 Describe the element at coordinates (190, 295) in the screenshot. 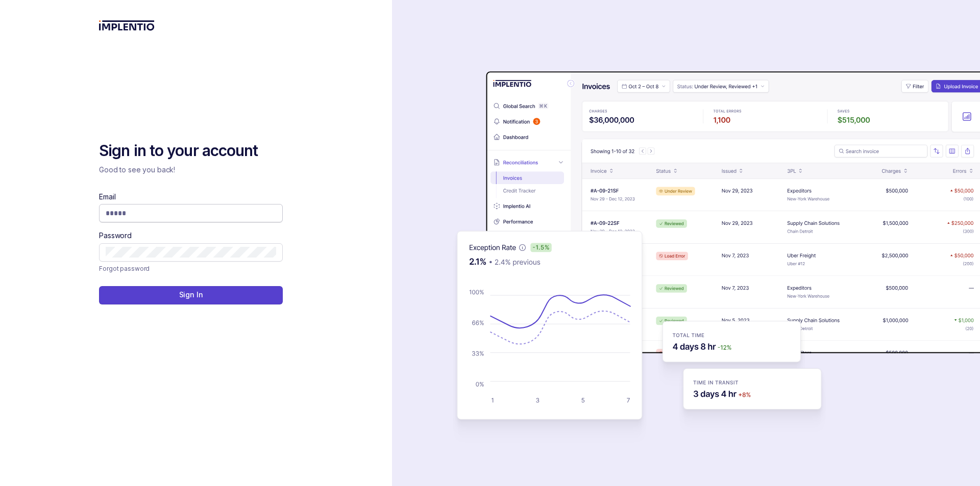

I see `p: Sign In` at that location.